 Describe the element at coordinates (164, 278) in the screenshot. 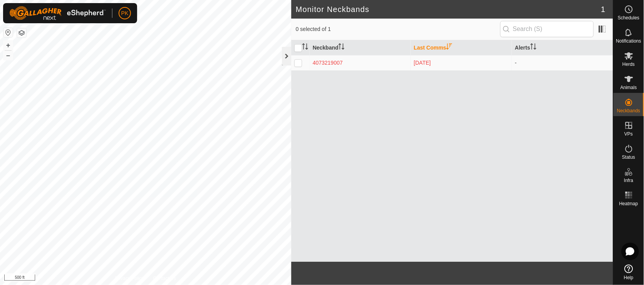

I see `a: Contact Us` at that location.